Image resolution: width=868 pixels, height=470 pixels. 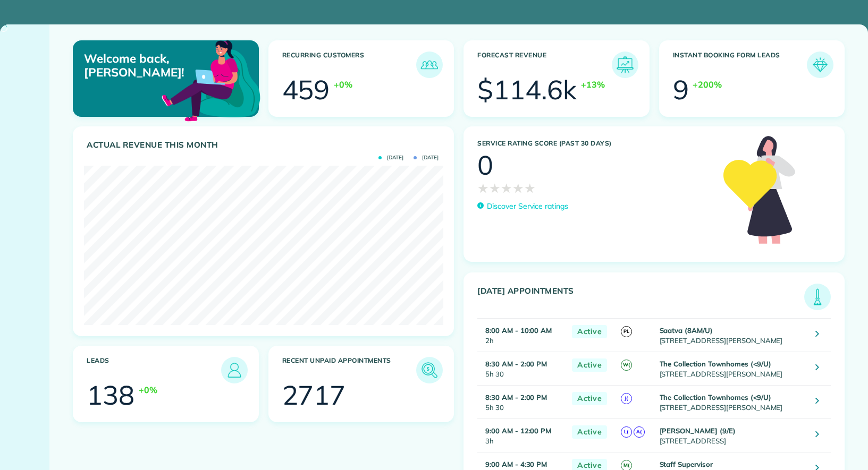 I want to click on img: icon_forecast_revenue-8c13a41c7ed35a8dcfafea3cbb826a0462acb37728057bba2d056411b612bbbe.png, so click(x=625, y=65).